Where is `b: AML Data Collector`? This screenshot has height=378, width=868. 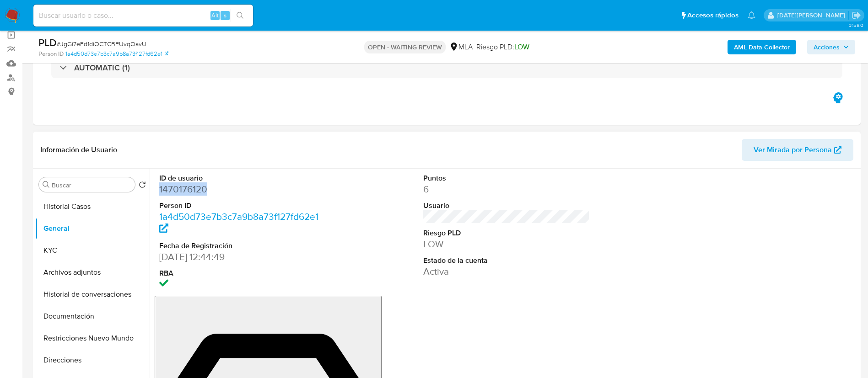 b: AML Data Collector is located at coordinates (762, 47).